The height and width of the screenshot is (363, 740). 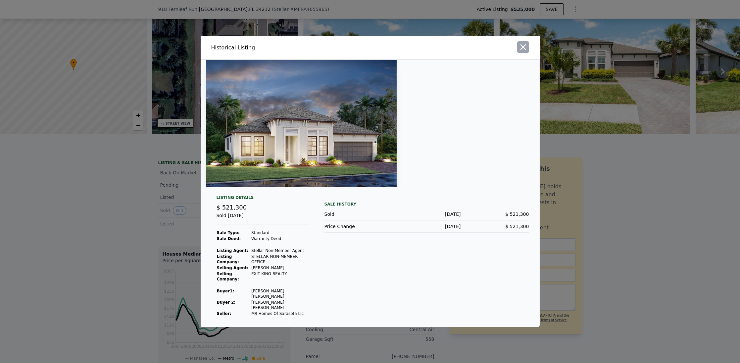 I want to click on div: Price Change, so click(x=359, y=226).